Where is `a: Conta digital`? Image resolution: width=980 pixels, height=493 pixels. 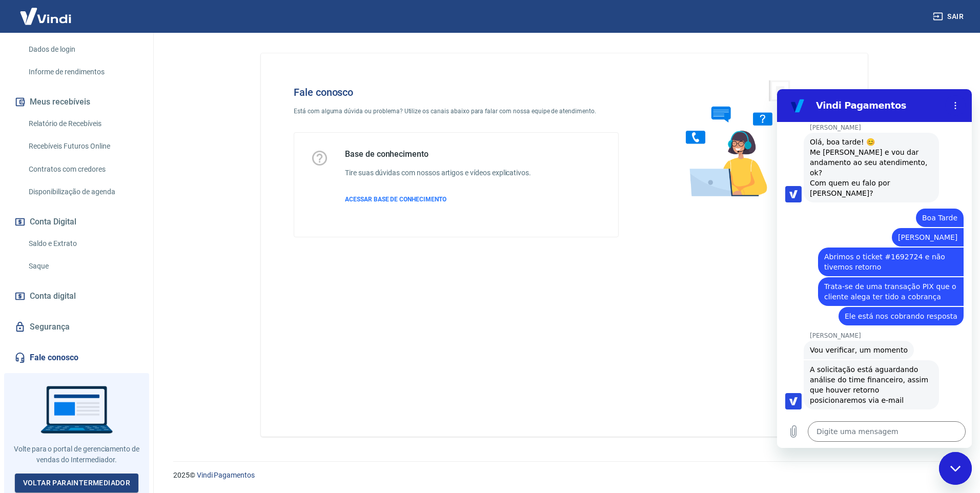 a: Conta digital is located at coordinates (77, 296).